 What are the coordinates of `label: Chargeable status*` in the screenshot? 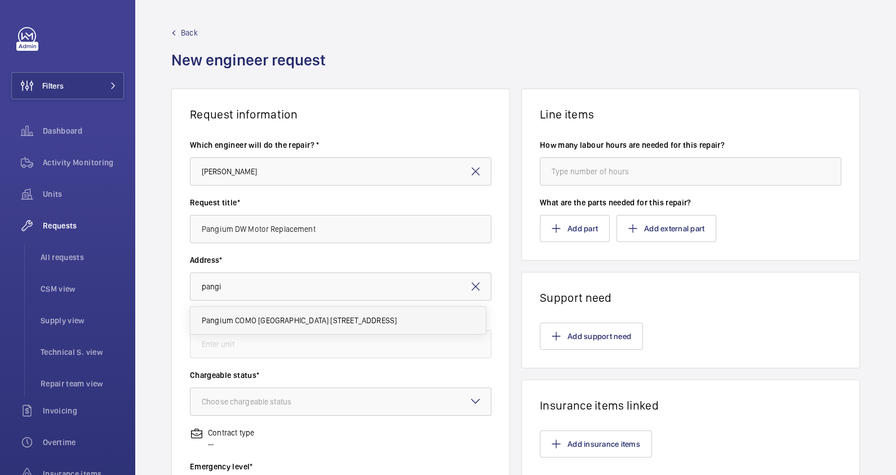 It's located at (340, 375).